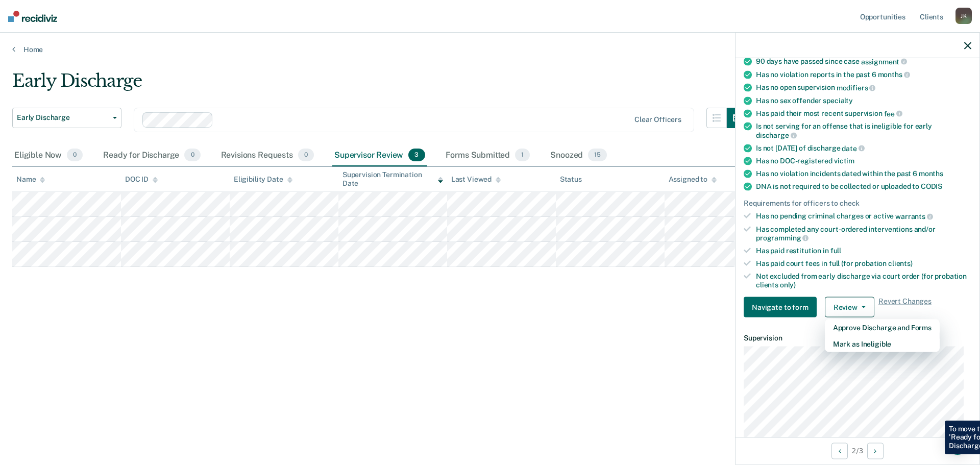 This screenshot has width=980, height=465. Describe the element at coordinates (864, 100) in the screenshot. I see `div: Has no sex offender` at that location.